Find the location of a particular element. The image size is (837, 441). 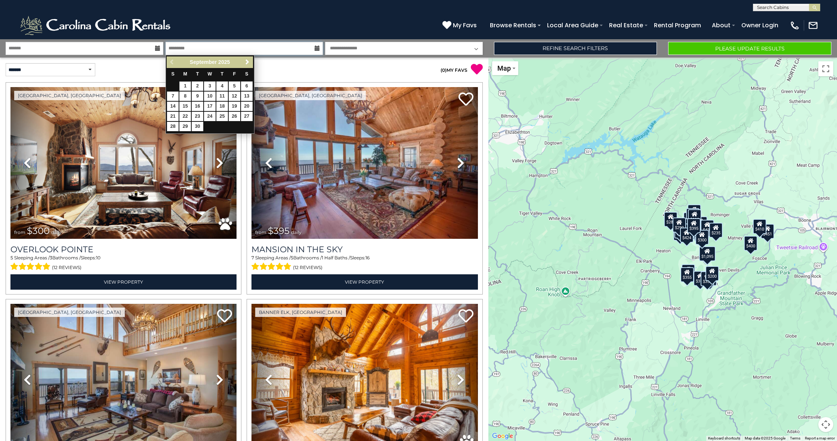

div: $451 is located at coordinates (767, 231).